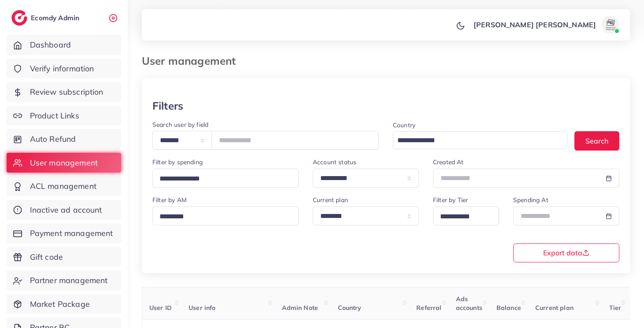  What do you see at coordinates (67, 92) in the screenshot?
I see `span: Review subscription` at bounding box center [67, 92].